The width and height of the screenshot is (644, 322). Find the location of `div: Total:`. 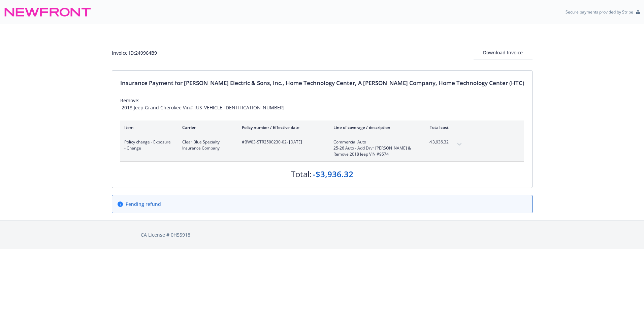

div: Total: is located at coordinates (301, 174).